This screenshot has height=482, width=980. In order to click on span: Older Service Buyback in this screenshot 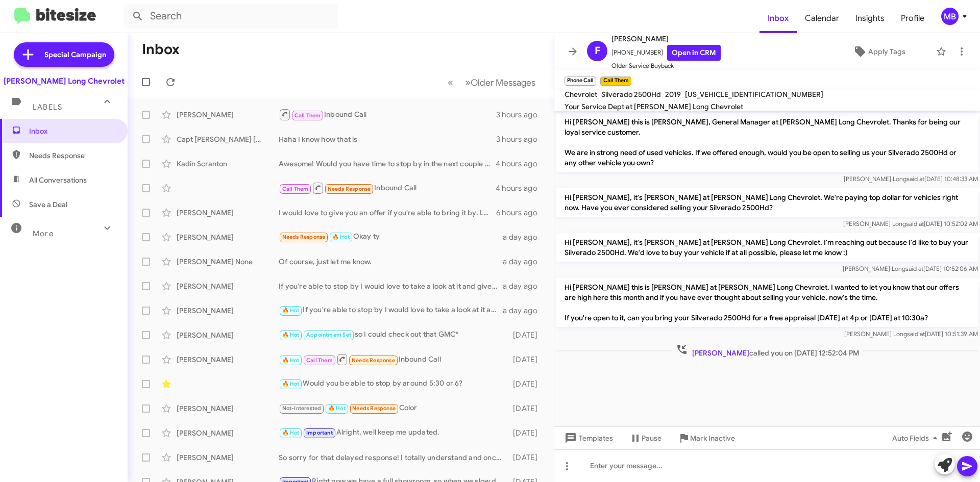, I will do `click(666, 66)`.